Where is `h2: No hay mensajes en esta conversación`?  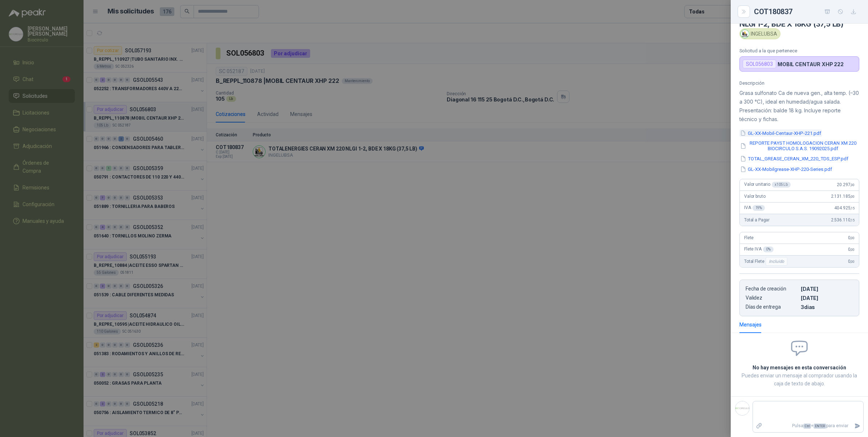 h2: No hay mensajes en esta conversación is located at coordinates (799, 368).